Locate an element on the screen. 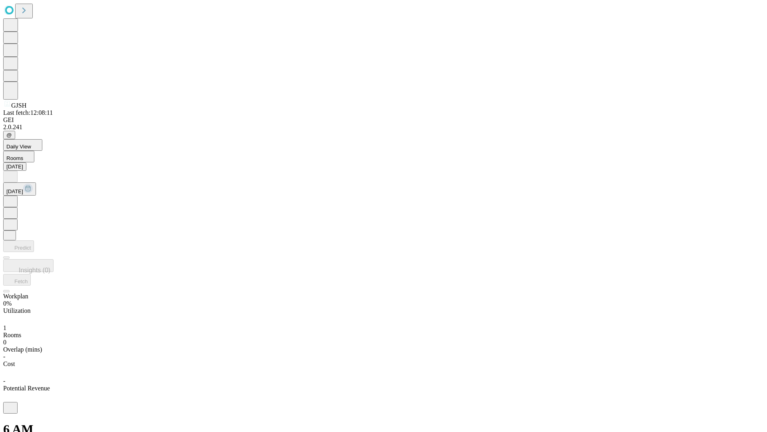 The image size is (767, 432). span: Potential Revenue is located at coordinates (26, 388).